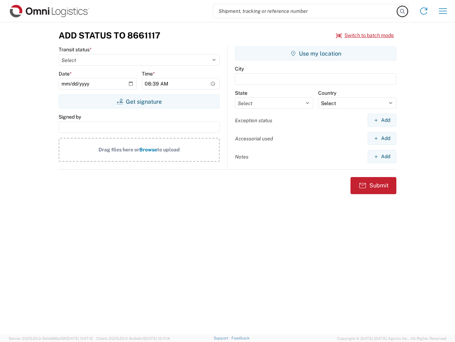  Describe the element at coordinates (119, 149) in the screenshot. I see `span: Drag files here or` at that location.